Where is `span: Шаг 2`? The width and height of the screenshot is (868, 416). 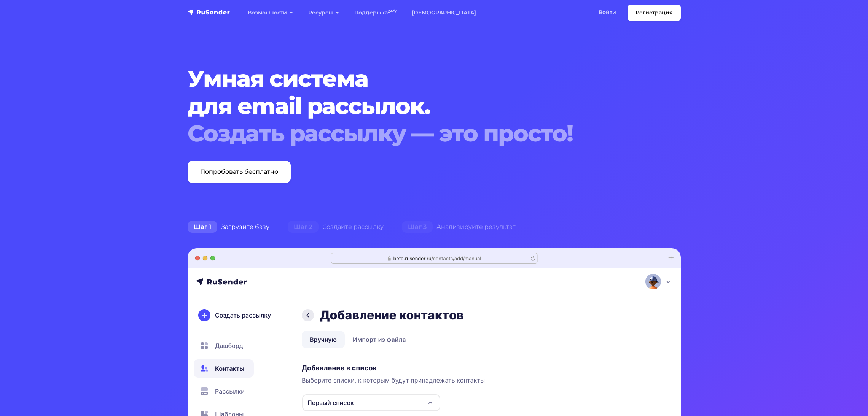 span: Шаг 2 is located at coordinates (303, 227).